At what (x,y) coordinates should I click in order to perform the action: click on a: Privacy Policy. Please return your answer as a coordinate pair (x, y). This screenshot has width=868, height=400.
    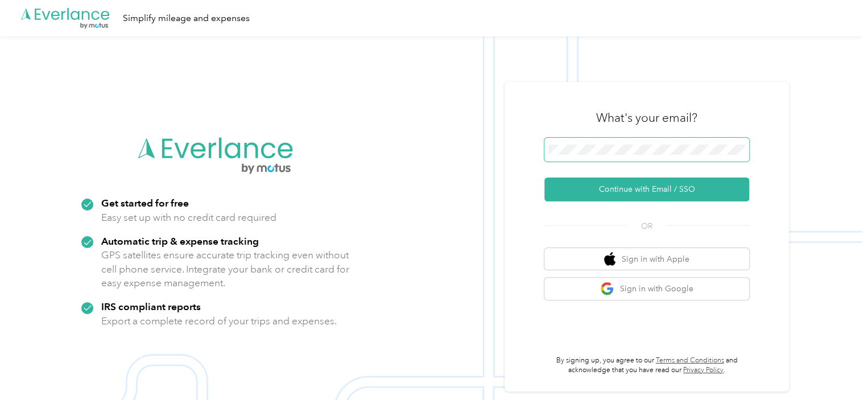
    Looking at the image, I should click on (703, 370).